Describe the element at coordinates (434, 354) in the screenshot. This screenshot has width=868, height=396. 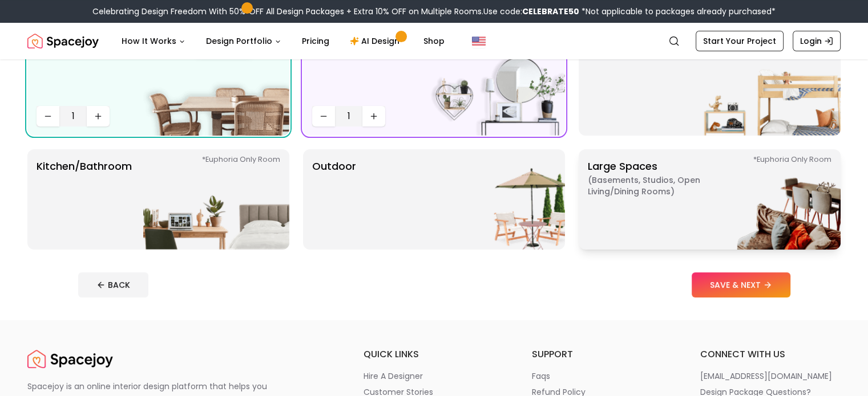
I see `h6: quick links` at that location.